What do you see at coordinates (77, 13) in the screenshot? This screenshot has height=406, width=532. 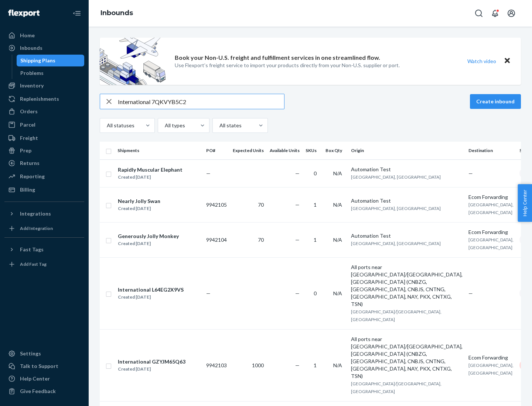 I see `button: Close Navigation` at bounding box center [77, 13].